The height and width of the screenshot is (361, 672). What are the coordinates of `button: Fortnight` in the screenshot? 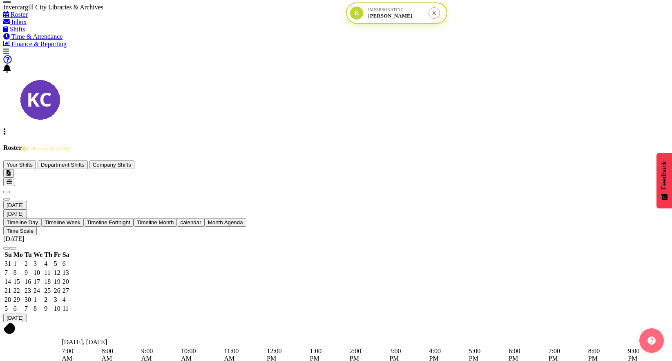 It's located at (109, 222).